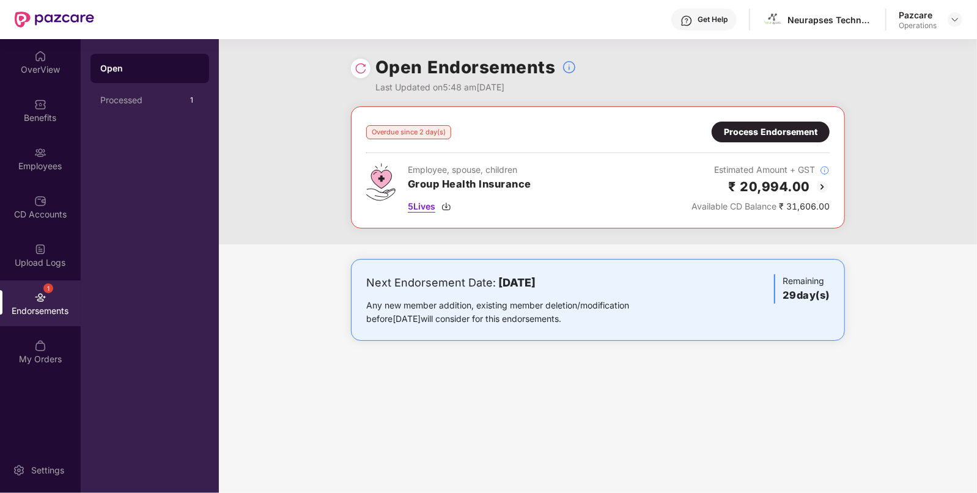  I want to click on h3: 29 day(s), so click(806, 296).